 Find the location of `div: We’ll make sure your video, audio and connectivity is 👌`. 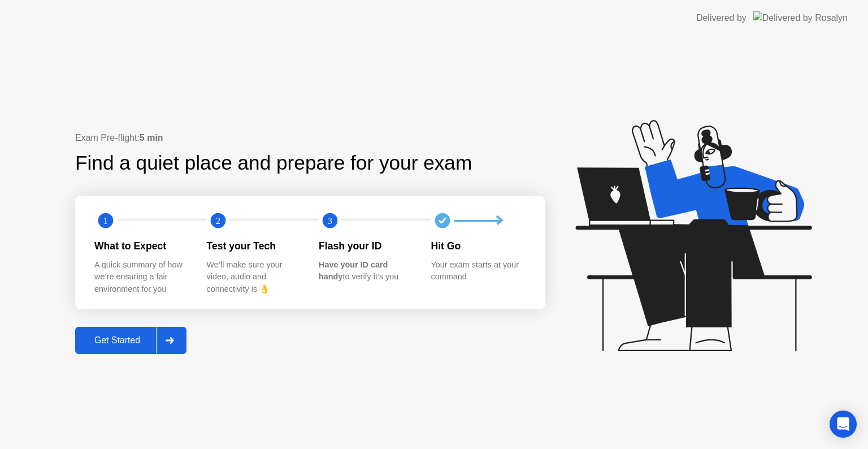

div: We’ll make sure your video, audio and connectivity is 👌 is located at coordinates (254, 277).